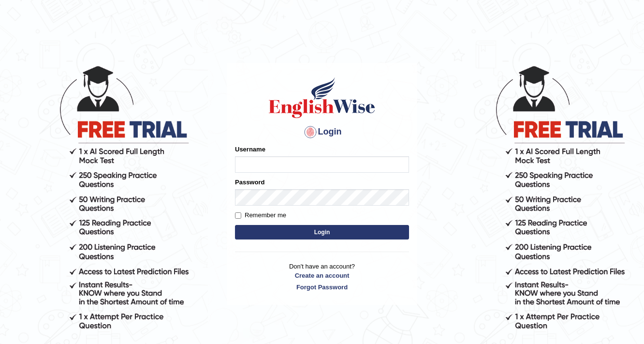 Image resolution: width=644 pixels, height=344 pixels. Describe the element at coordinates (238, 215) in the screenshot. I see `input: Remember me` at that location.